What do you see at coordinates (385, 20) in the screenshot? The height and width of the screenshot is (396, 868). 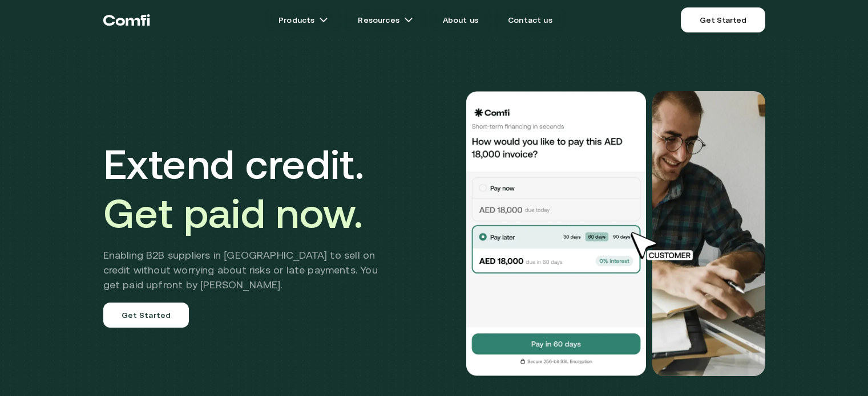 I see `a: Resourcesarrow icons` at bounding box center [385, 20].